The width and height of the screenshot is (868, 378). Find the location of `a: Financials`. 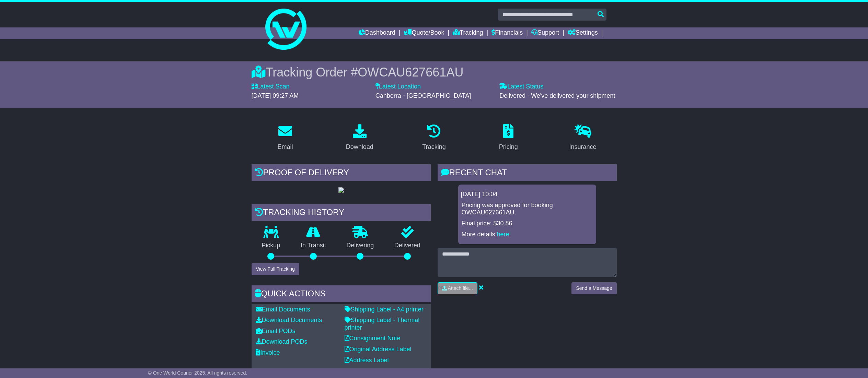

a: Financials is located at coordinates (507, 33).